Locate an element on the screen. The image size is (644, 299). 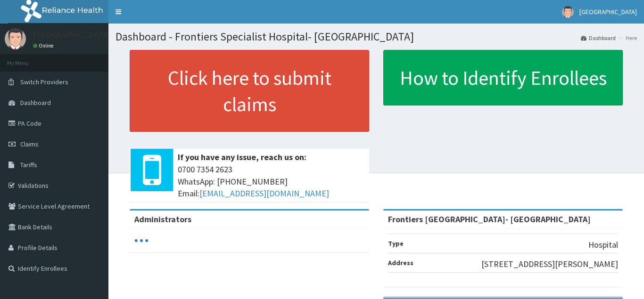
a: Click here to submit claims is located at coordinates (249, 91).